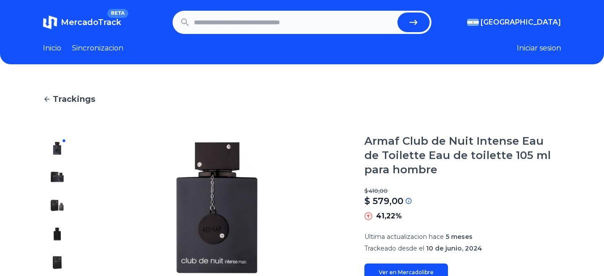 The image size is (604, 276). What do you see at coordinates (459, 237) in the screenshot?
I see `span: 5 meses` at bounding box center [459, 237].